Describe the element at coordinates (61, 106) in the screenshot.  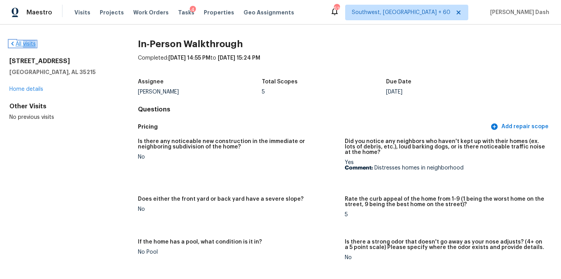
I see `div: Other Visits` at that location.